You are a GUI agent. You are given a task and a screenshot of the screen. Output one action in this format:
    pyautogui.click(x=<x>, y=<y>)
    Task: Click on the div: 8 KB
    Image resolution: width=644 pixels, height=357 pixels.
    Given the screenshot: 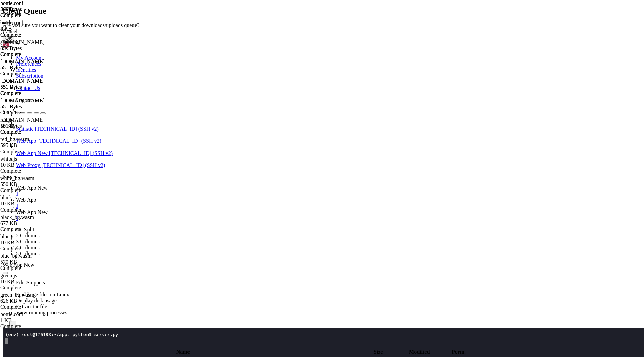 What is the action you would take?
    pyautogui.click(x=31, y=29)
    